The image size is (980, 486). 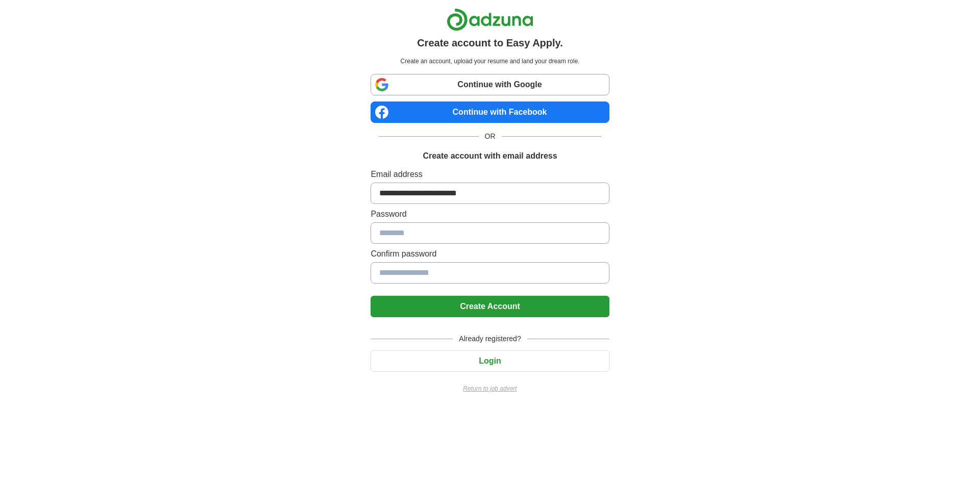 What do you see at coordinates (489, 61) in the screenshot?
I see `p: Create an account, upload your resume and land your dream role.` at bounding box center [489, 61].